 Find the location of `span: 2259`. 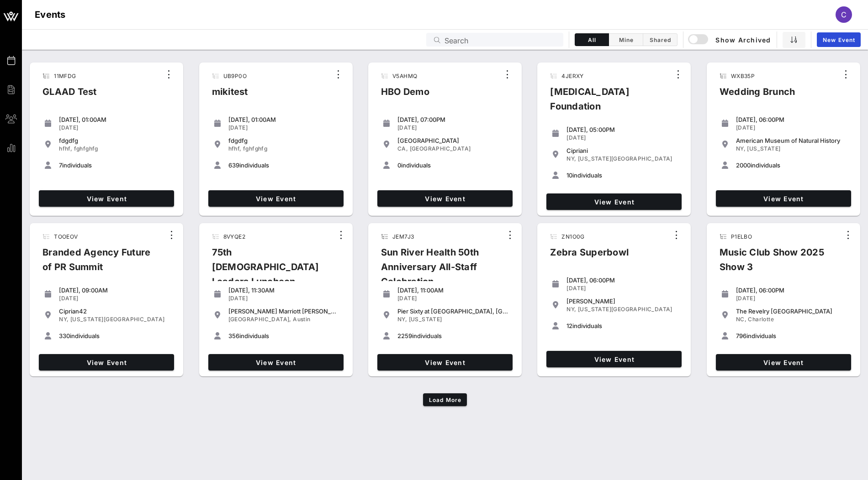

span: 2259 is located at coordinates (405, 336).